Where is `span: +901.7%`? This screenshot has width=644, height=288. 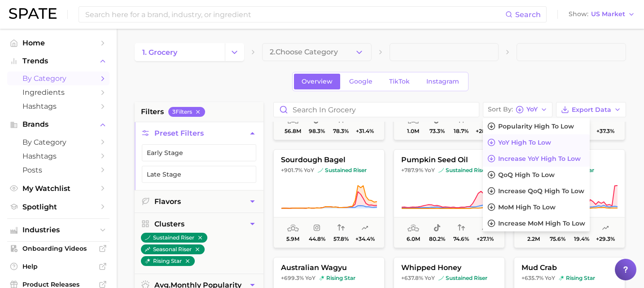 span: +901.7% is located at coordinates (292, 170).